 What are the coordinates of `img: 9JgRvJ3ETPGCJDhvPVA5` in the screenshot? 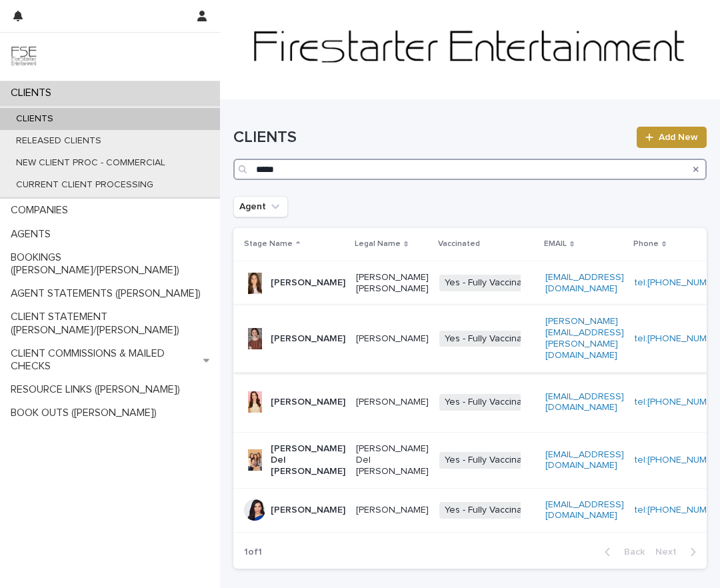 It's located at (24, 57).